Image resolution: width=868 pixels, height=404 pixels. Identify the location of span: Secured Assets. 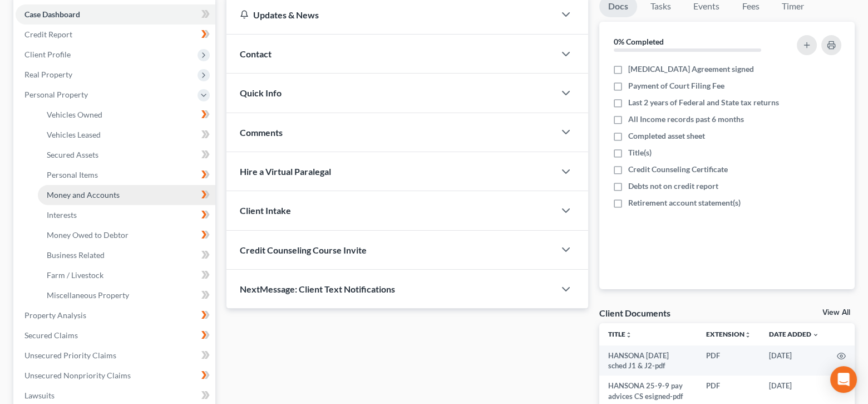
(72, 154).